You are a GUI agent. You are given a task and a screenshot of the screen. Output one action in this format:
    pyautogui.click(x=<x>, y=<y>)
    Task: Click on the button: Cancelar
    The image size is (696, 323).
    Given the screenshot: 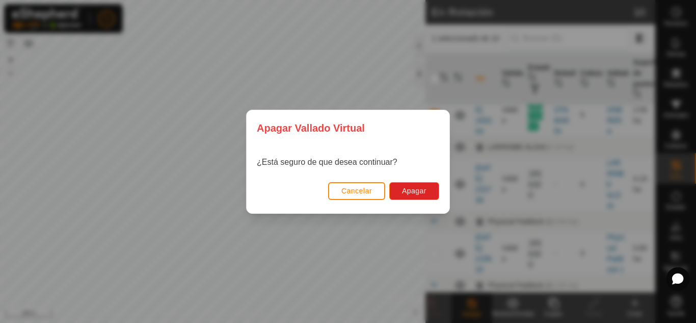 What is the action you would take?
    pyautogui.click(x=357, y=190)
    